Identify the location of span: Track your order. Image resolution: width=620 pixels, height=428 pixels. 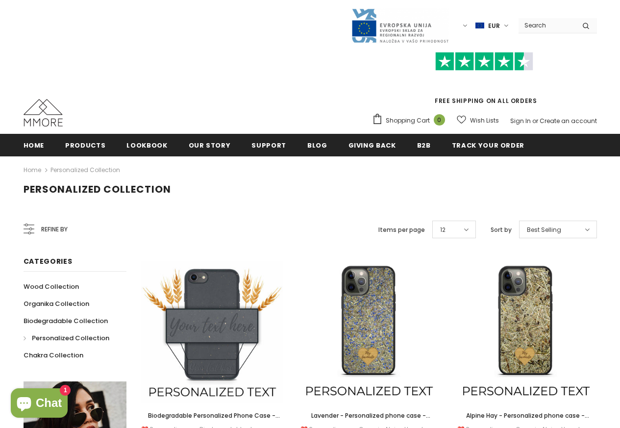
(488, 145).